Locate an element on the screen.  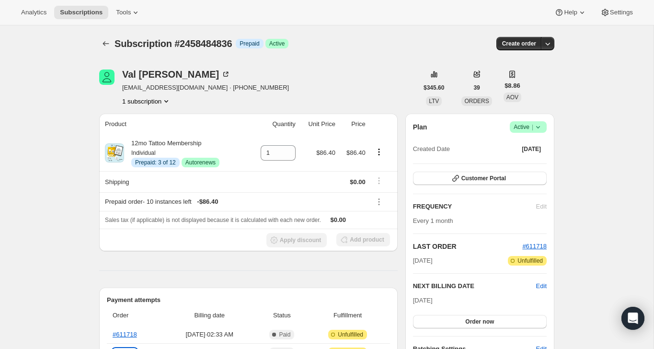
span: Created Date is located at coordinates (431, 149).